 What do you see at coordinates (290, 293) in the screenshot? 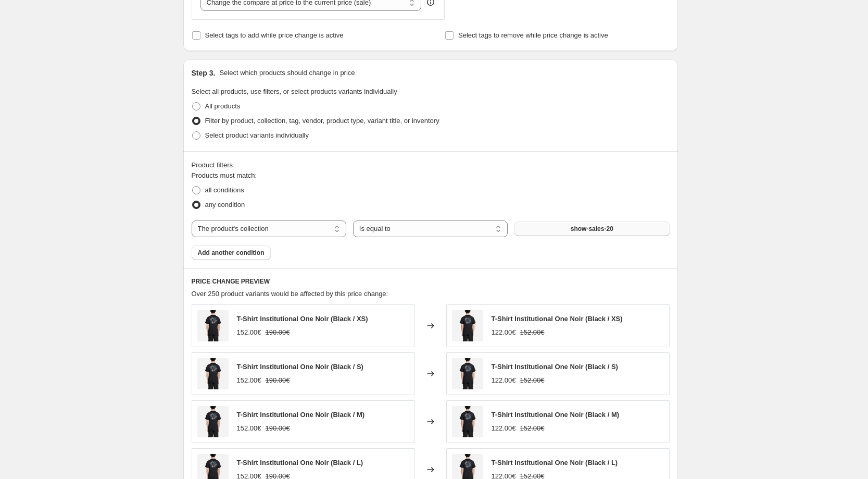
I see `span: Over 250 product variants would be affected by this price change:` at bounding box center [290, 293].